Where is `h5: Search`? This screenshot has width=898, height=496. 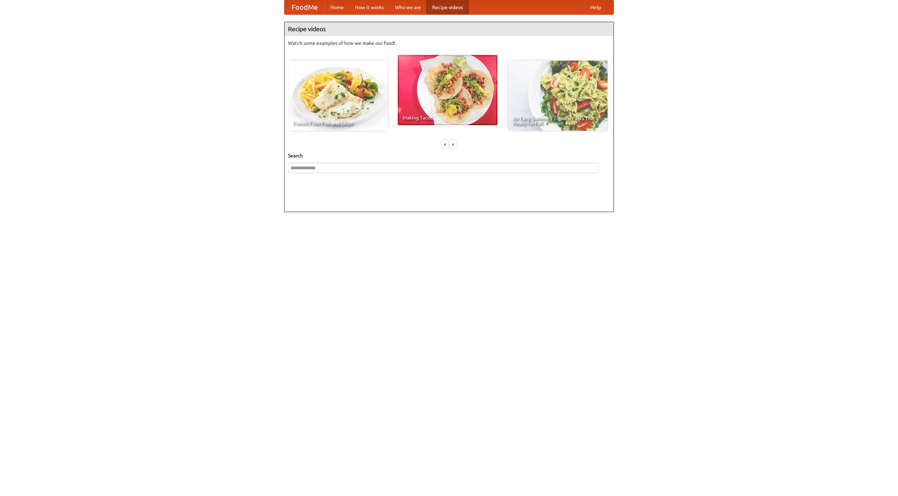
h5: Search is located at coordinates (449, 156).